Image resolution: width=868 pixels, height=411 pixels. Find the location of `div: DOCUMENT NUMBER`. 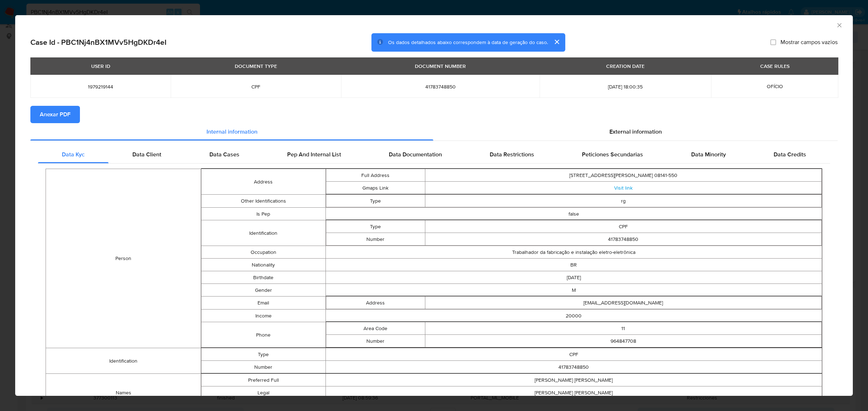

div: DOCUMENT NUMBER is located at coordinates (440, 66).